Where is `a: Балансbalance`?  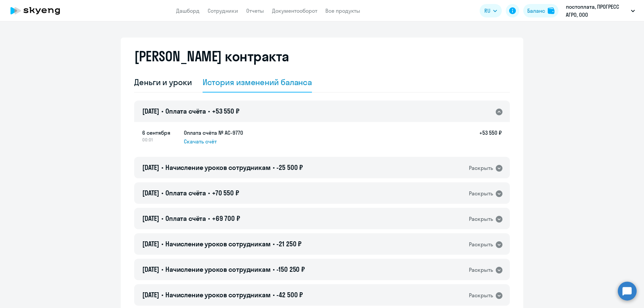
a: Балансbalance is located at coordinates (541, 11).